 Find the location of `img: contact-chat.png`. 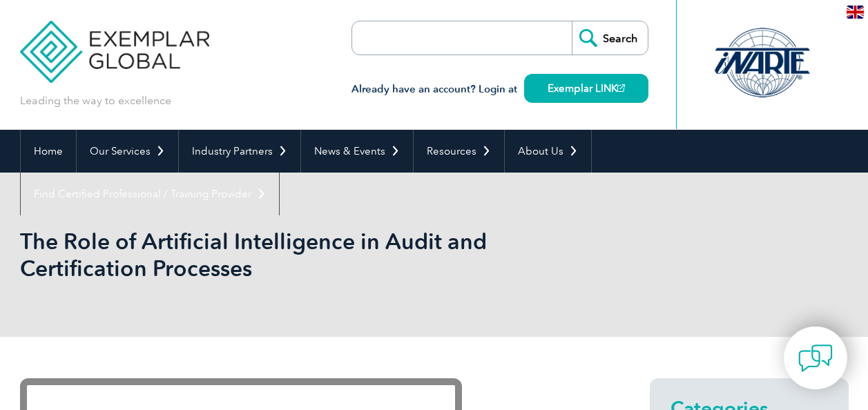

img: contact-chat.png is located at coordinates (815, 358).